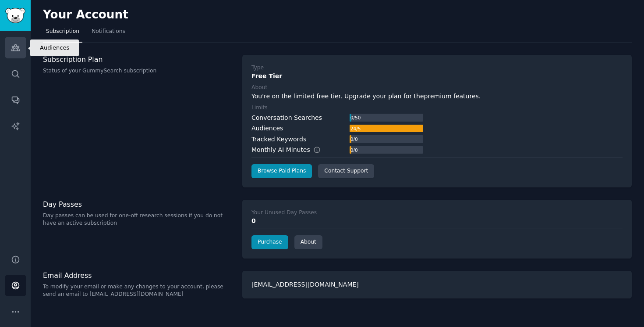 This screenshot has height=327, width=644. I want to click on a: Browse Paid Plans, so click(282, 171).